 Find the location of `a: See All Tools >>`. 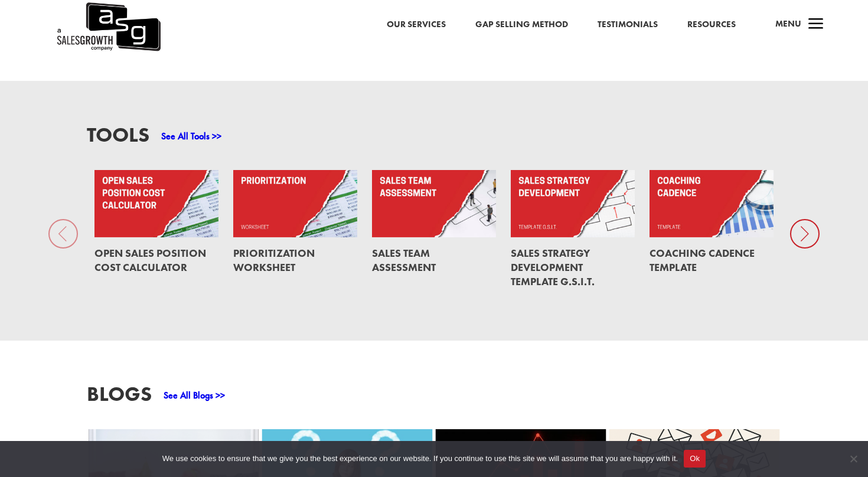

a: See All Tools >> is located at coordinates (191, 136).